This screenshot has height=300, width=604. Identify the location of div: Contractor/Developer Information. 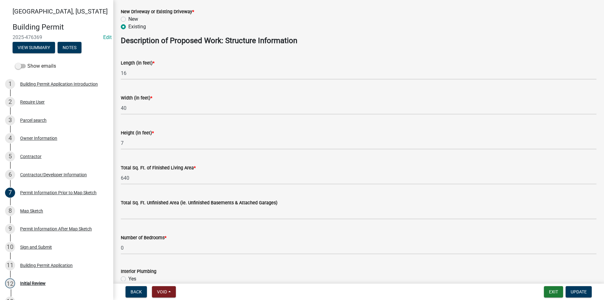
(54, 175).